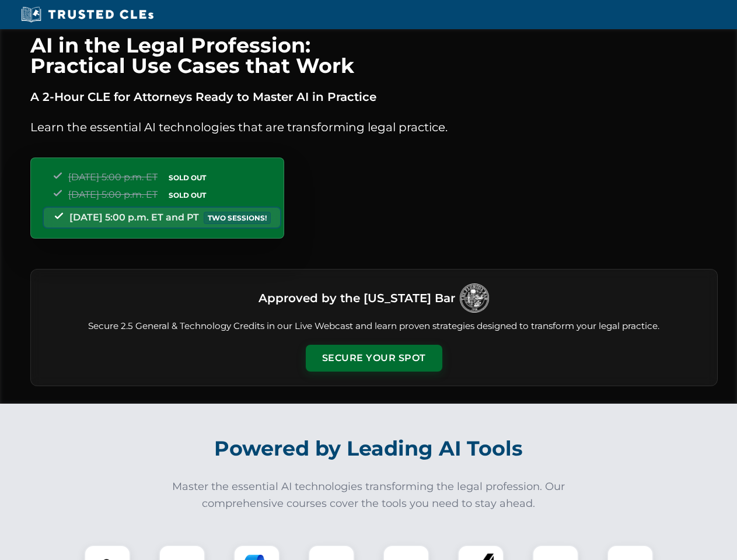  I want to click on p: Master the essential AI technologies transforming the legal profession. Our comprehensive courses..., so click(369, 495).